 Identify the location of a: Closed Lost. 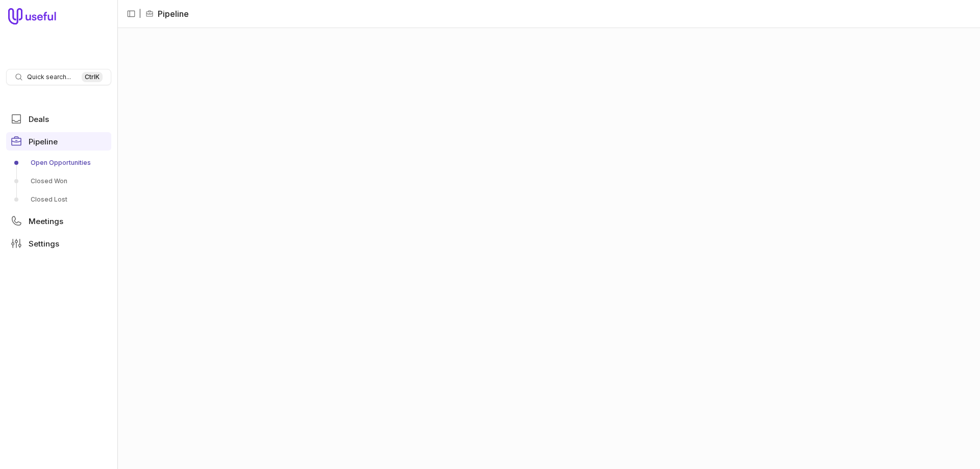
(58, 199).